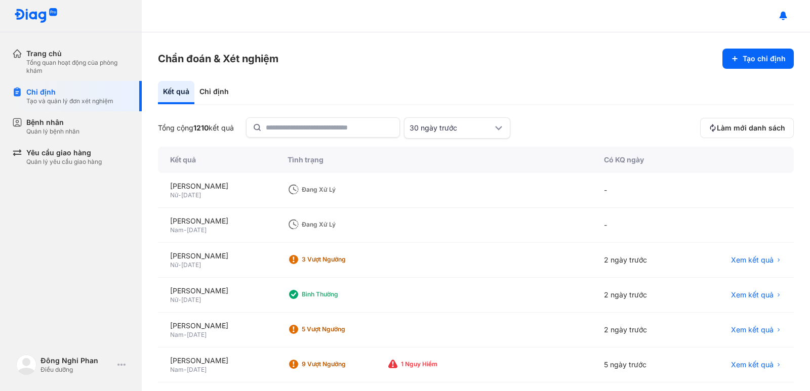  What do you see at coordinates (758, 59) in the screenshot?
I see `button: Tạo chỉ định` at bounding box center [758, 59].